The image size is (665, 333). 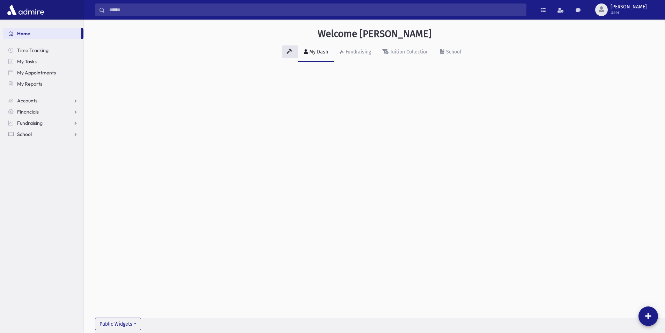 What do you see at coordinates (315, 10) in the screenshot?
I see `input: Search` at bounding box center [315, 10].